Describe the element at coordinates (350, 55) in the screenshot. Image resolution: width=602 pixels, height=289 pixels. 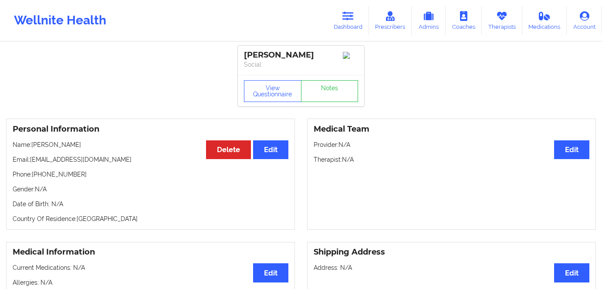
I see `img: Image%2Fplaceholer-image.png` at that location.